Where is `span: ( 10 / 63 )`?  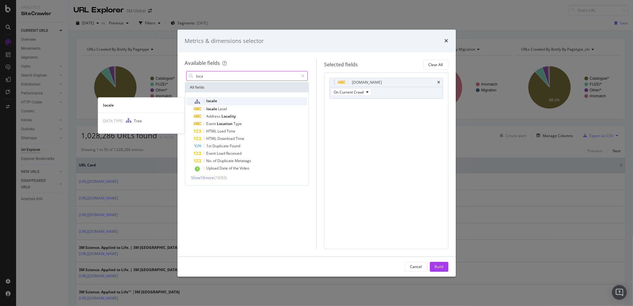 span: ( 10 / 63 ) is located at coordinates (221, 178).